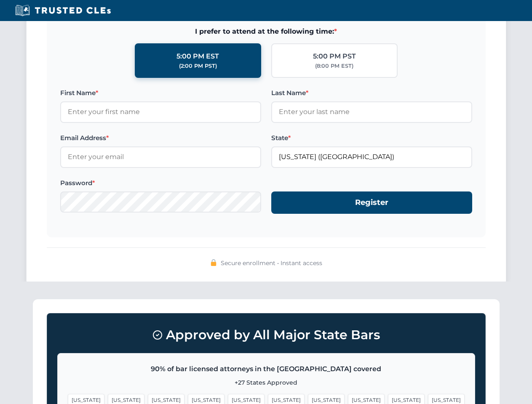 This screenshot has height=404, width=532. What do you see at coordinates (266, 32) in the screenshot?
I see `span: I prefer to attend at the following time:` at bounding box center [266, 32].